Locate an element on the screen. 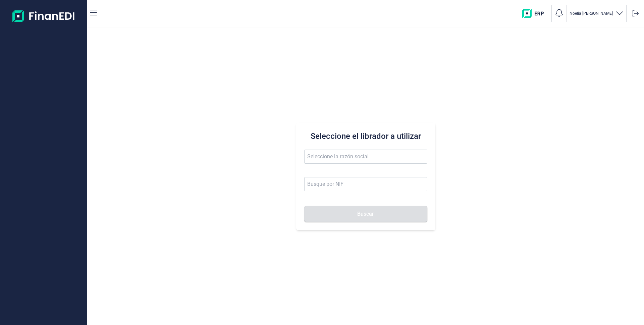  input: Seleccione la razón social is located at coordinates (366, 157).